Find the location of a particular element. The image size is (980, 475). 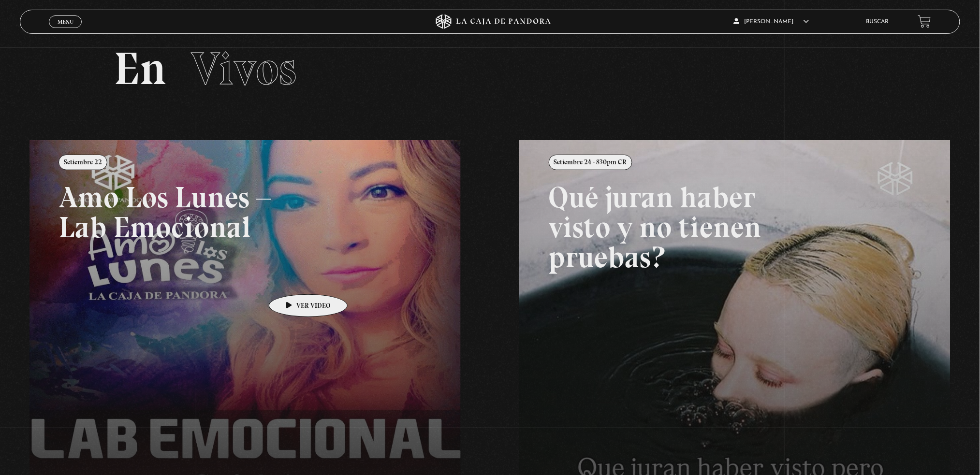

span: Cerrar is located at coordinates (65, 30).